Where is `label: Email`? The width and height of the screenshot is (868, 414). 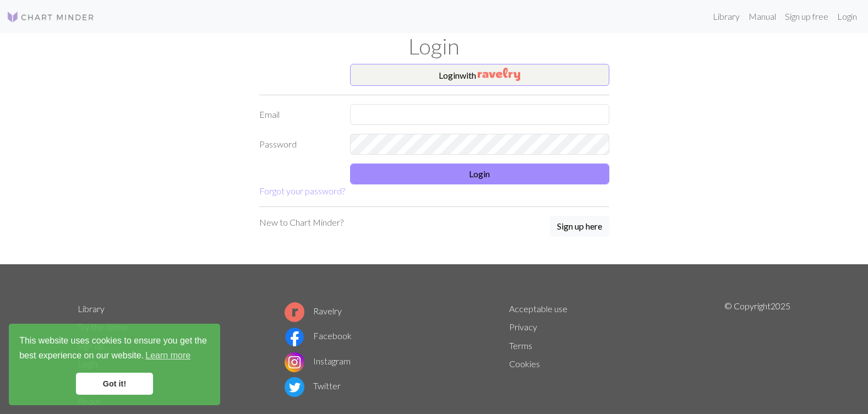
label: Email is located at coordinates (298, 114).